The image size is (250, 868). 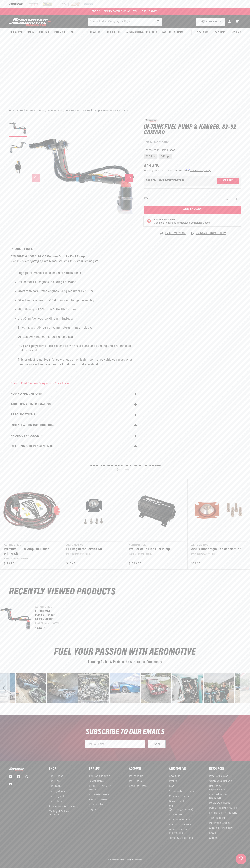 What do you see at coordinates (177, 171) in the screenshot?
I see `p: Starting at /mo or 0% APR with .` at bounding box center [177, 171].